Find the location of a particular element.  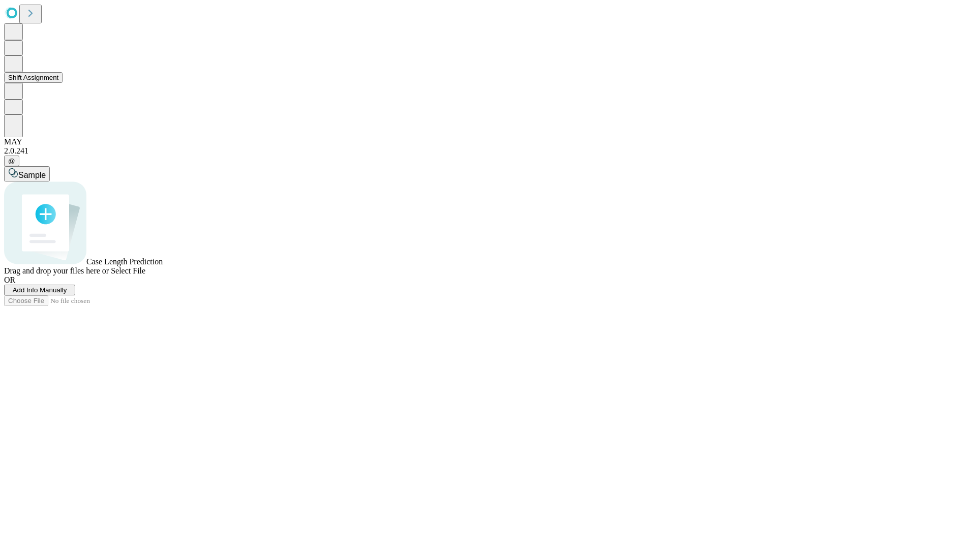

span: Add Info Manually is located at coordinates (40, 290).